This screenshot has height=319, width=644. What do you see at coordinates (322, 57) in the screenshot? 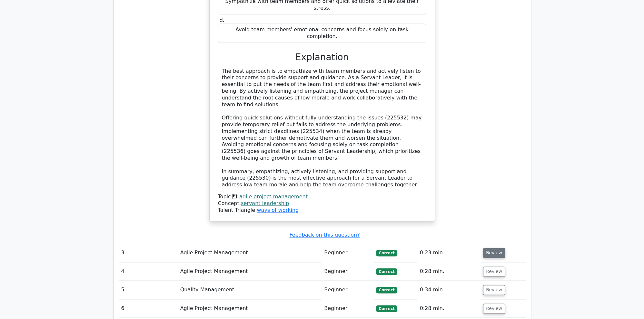
I see `h3: Explanation` at bounding box center [322, 57].